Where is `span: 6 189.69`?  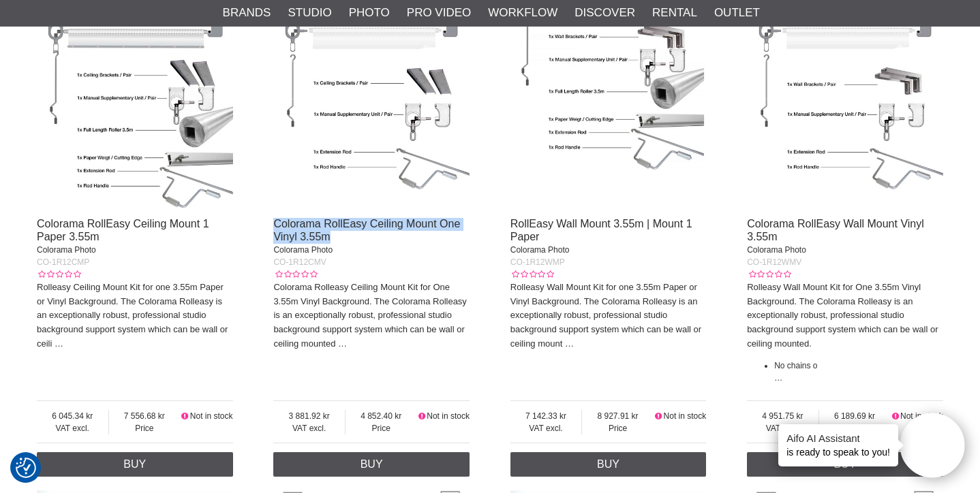 span: 6 189.69 is located at coordinates (855, 416).